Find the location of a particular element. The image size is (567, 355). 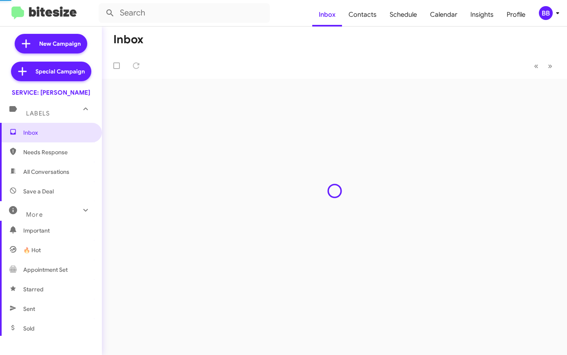

a: Schedule is located at coordinates (403, 15).